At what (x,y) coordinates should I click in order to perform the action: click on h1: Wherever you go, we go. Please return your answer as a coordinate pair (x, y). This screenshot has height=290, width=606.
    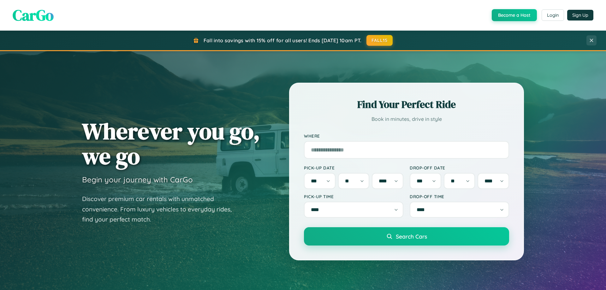
    Looking at the image, I should click on (171, 144).